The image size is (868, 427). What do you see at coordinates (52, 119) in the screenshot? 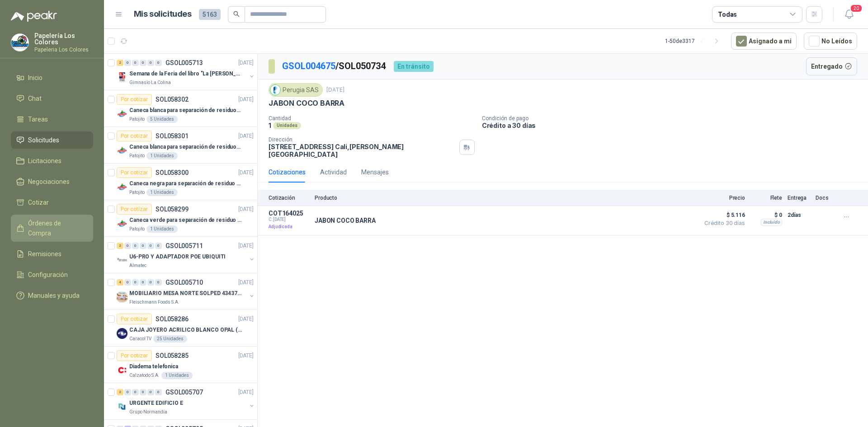
I see `a: Tareas` at bounding box center [52, 119].